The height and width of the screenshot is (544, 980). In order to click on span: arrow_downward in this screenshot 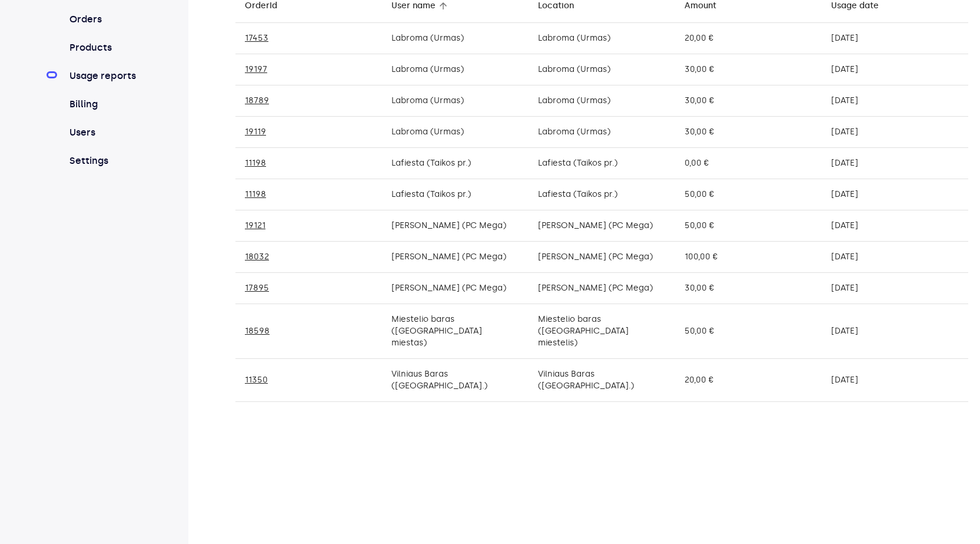, I will do `click(443, 6)`.